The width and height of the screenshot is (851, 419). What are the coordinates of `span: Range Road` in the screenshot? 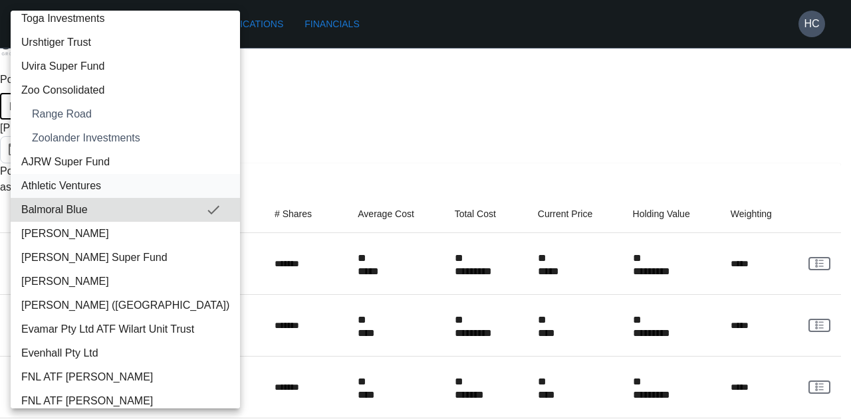 It's located at (130, 114).